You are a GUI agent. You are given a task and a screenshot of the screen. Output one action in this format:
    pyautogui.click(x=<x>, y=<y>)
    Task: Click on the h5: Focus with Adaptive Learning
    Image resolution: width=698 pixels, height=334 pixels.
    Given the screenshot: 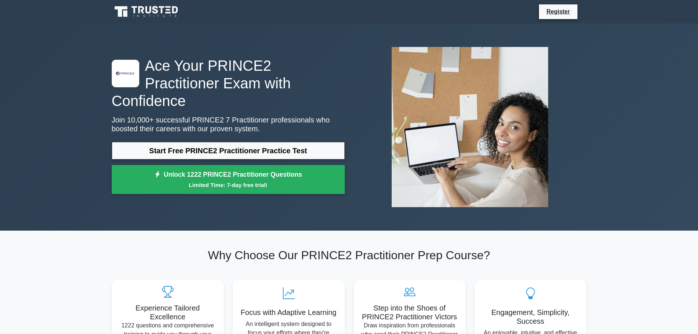 What is the action you would take?
    pyautogui.click(x=289, y=312)
    